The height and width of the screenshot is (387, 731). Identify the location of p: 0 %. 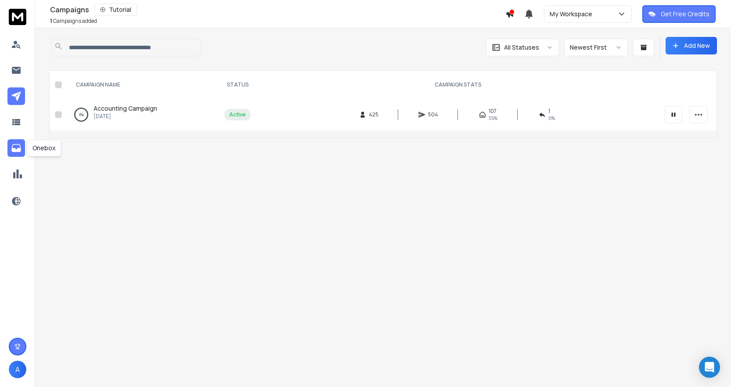
(81, 115).